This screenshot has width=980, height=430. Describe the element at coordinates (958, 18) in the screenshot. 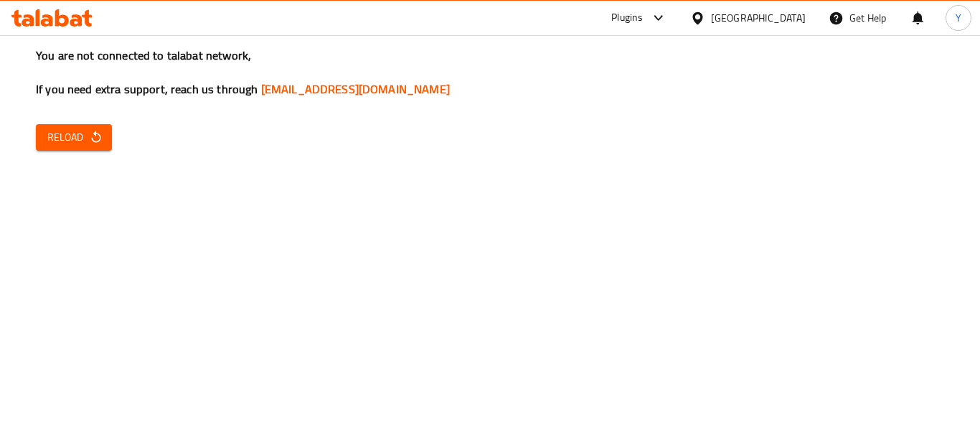

I see `span: Y` at that location.